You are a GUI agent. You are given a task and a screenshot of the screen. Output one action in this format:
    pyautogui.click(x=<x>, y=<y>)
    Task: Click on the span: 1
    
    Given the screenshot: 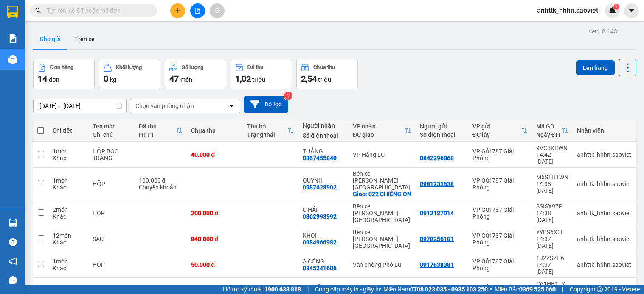 What is the action you would take?
    pyautogui.click(x=616, y=7)
    